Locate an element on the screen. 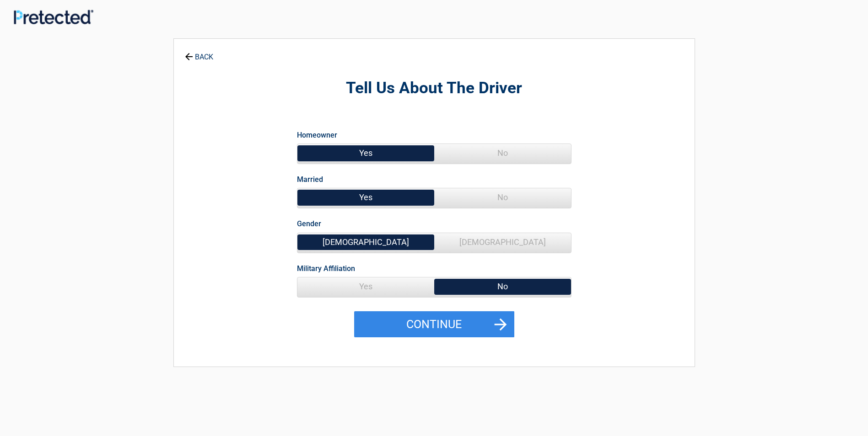  button: Continue is located at coordinates (434, 325).